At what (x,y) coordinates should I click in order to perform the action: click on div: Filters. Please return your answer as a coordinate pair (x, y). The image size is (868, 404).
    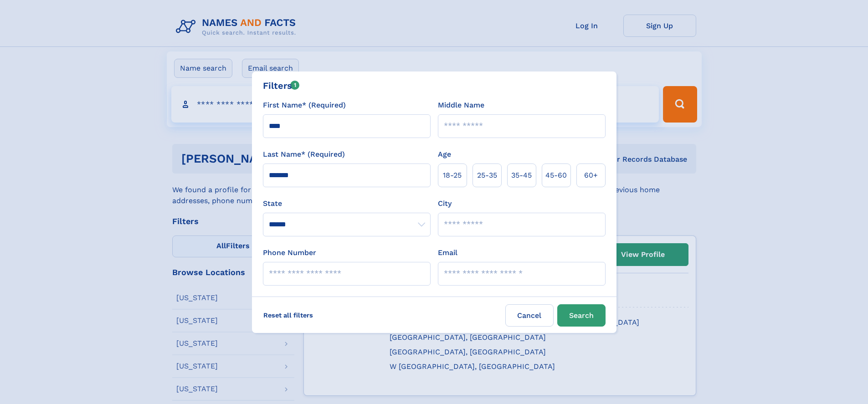
    Looking at the image, I should click on (281, 86).